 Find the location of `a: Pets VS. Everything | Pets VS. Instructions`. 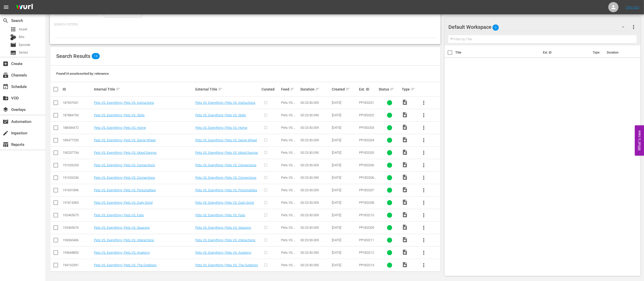

a: Pets VS. Everything | Pets VS. Instructions is located at coordinates (225, 103).